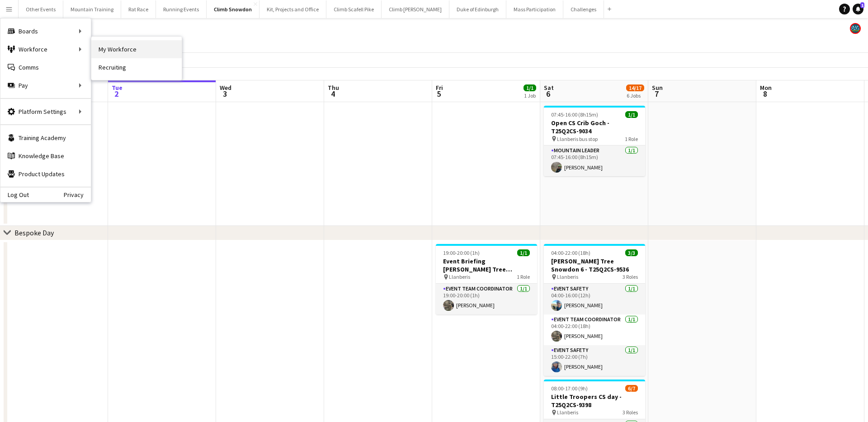  What do you see at coordinates (34, 233) in the screenshot?
I see `div: Bespoke Day` at bounding box center [34, 233].